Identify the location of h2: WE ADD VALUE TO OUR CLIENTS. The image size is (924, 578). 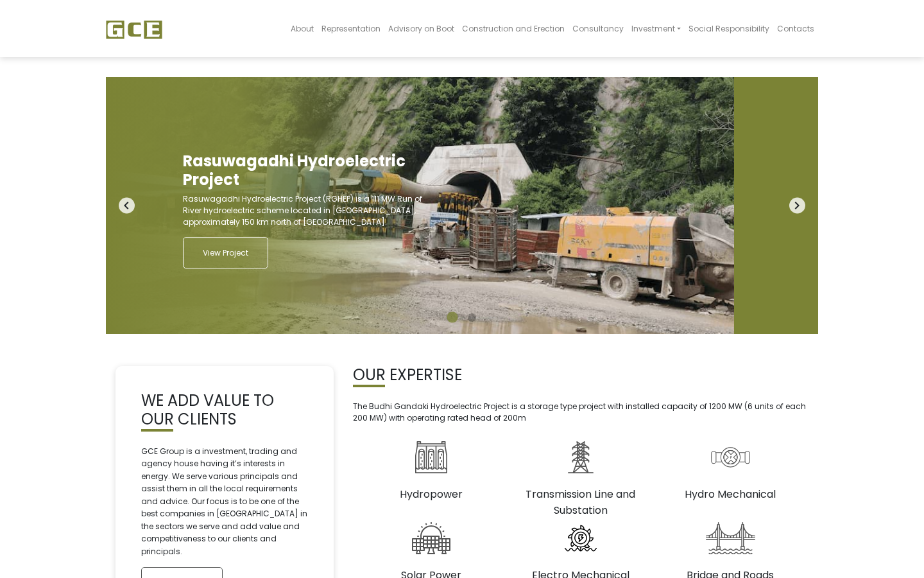
(225, 410).